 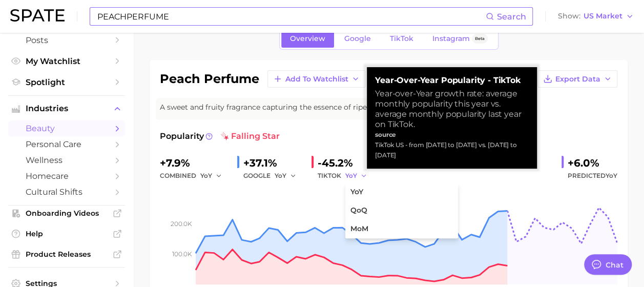 I want to click on button: Industries, so click(x=67, y=108).